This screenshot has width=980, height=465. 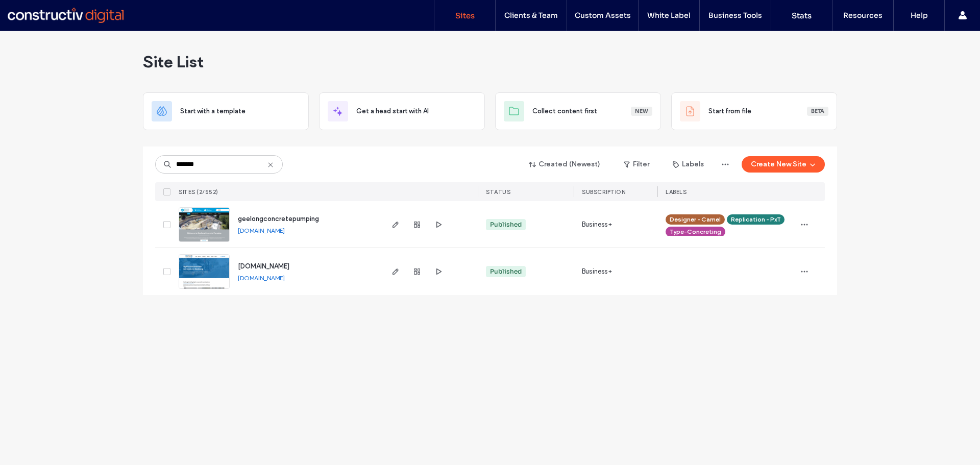 I want to click on label: Stats, so click(x=801, y=16).